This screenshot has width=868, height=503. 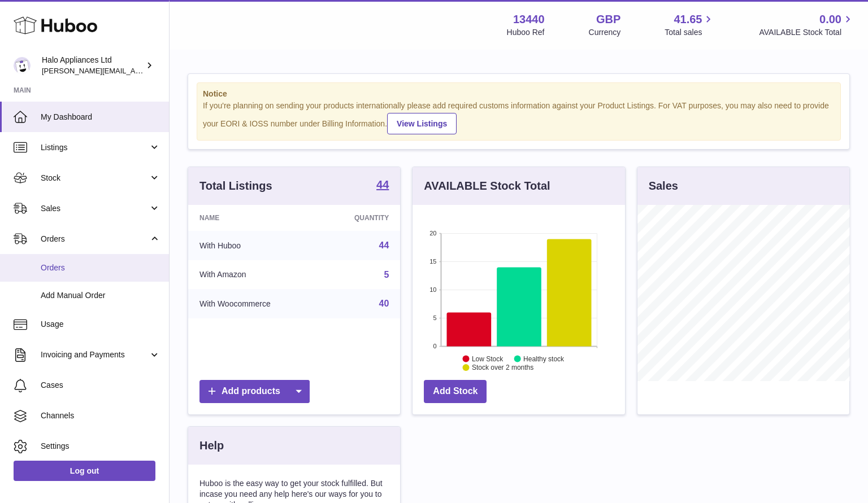 What do you see at coordinates (254, 392) in the screenshot?
I see `a: Add products` at bounding box center [254, 392].